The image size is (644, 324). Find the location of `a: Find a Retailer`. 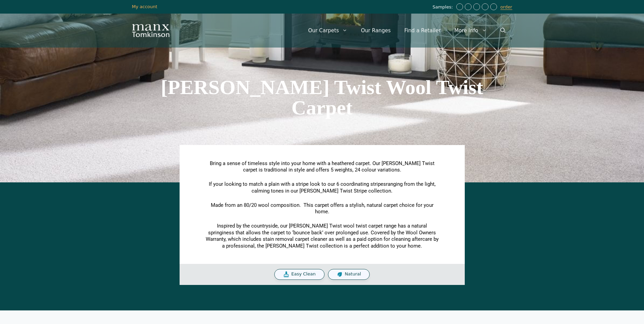

a: Find a Retailer is located at coordinates (422, 30).